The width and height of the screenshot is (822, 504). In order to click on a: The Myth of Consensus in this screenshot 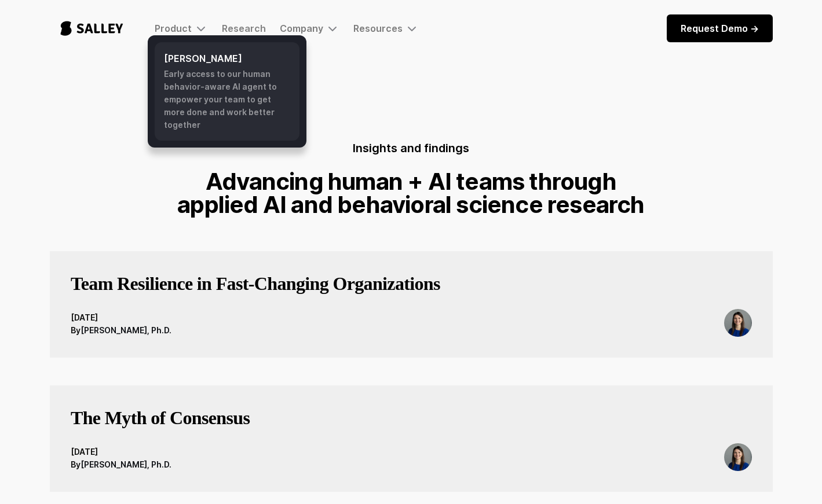, I will do `click(160, 425)`.